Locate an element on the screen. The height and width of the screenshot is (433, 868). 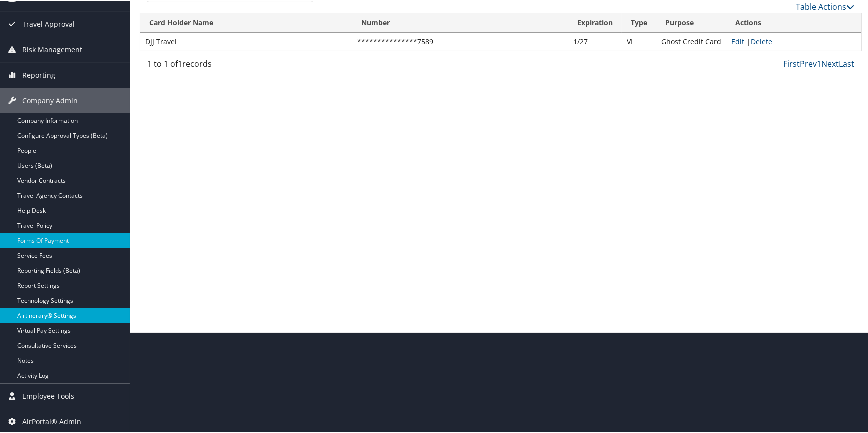
a: Edit is located at coordinates (738, 41).